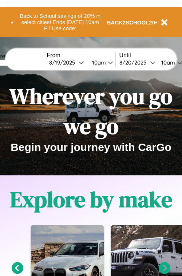 The image size is (182, 276). I want to click on button: 8/19/2025, so click(67, 62).